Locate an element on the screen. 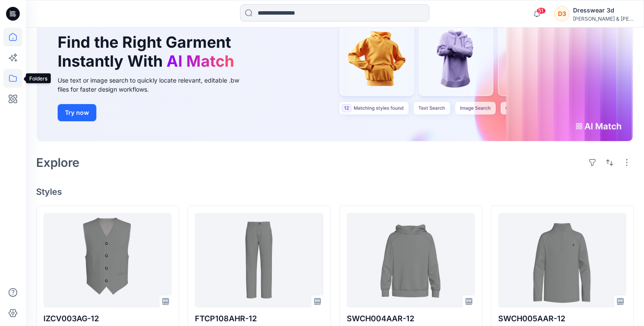  span: AI Match is located at coordinates (200, 61).